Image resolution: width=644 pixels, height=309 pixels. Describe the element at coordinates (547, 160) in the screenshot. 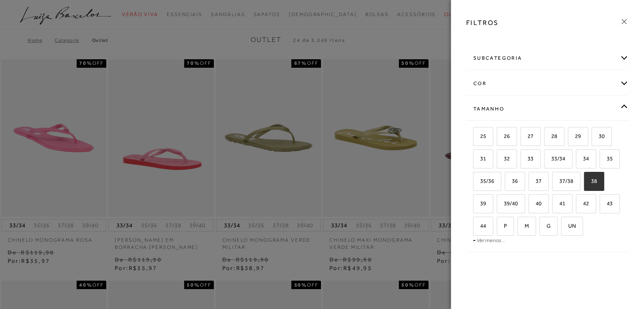

I see `input: 33/34` at that location.